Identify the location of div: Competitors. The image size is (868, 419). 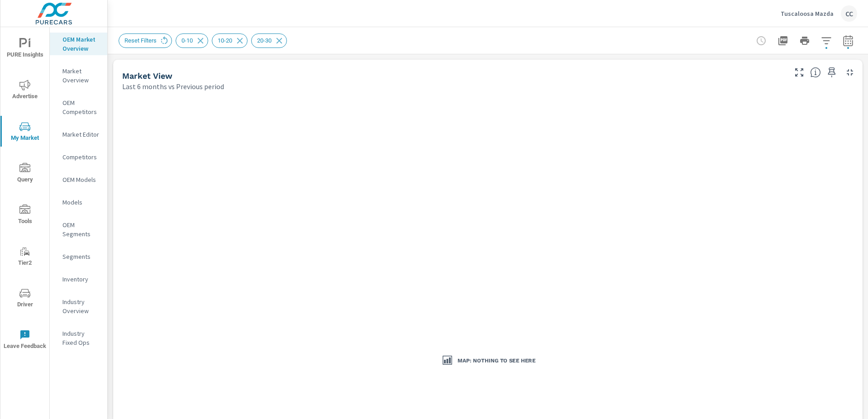
(78, 157).